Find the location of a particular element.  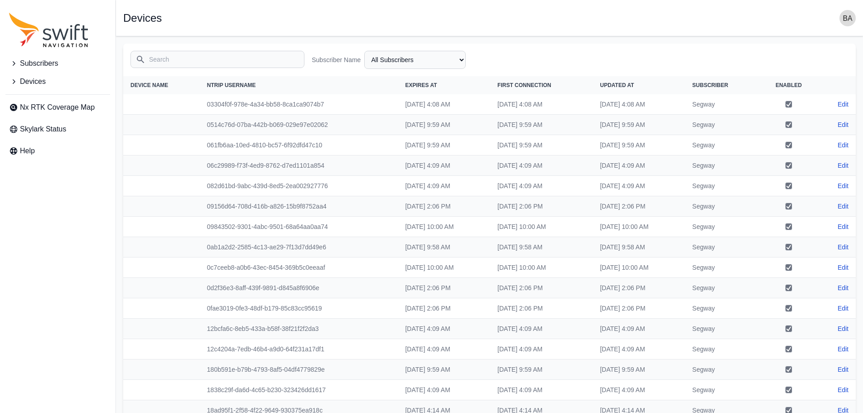

td: 1838c29f-da6d-4c65-b230-323426dd1617 is located at coordinates (299, 389).